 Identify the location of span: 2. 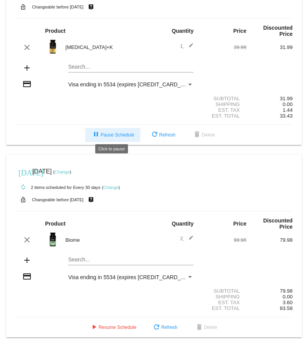
(187, 238).